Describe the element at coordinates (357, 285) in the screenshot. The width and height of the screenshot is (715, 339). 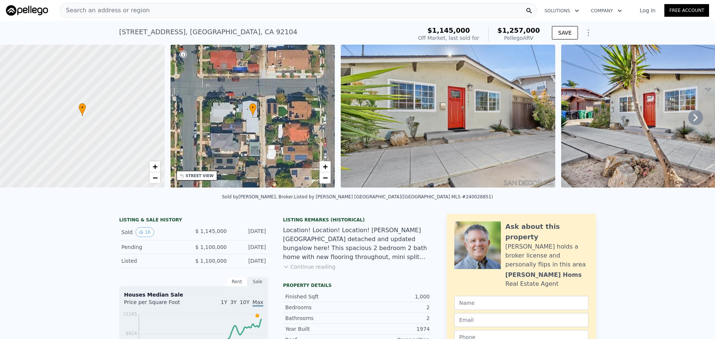
I see `div: Property details` at that location.